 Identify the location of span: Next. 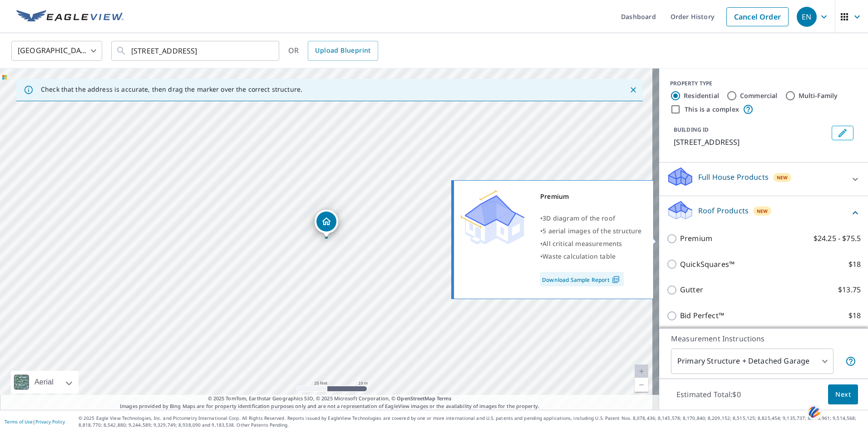
(843, 395).